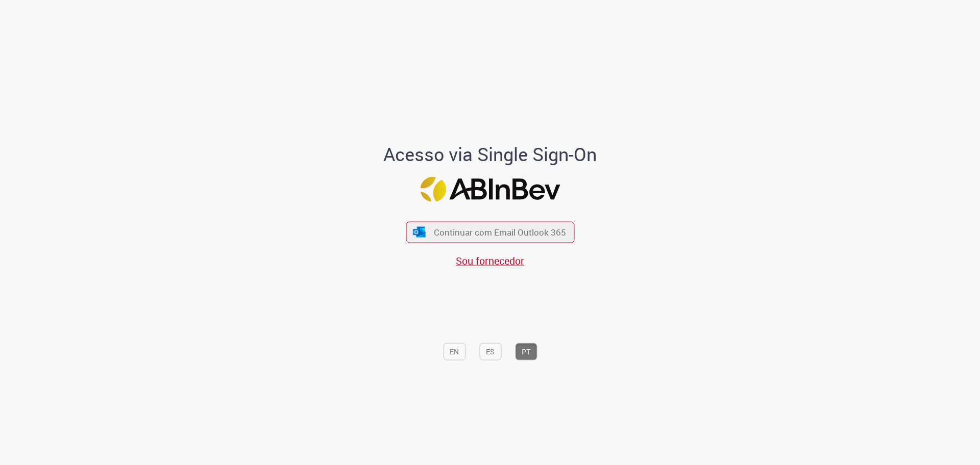  I want to click on button: EN, so click(454, 352).